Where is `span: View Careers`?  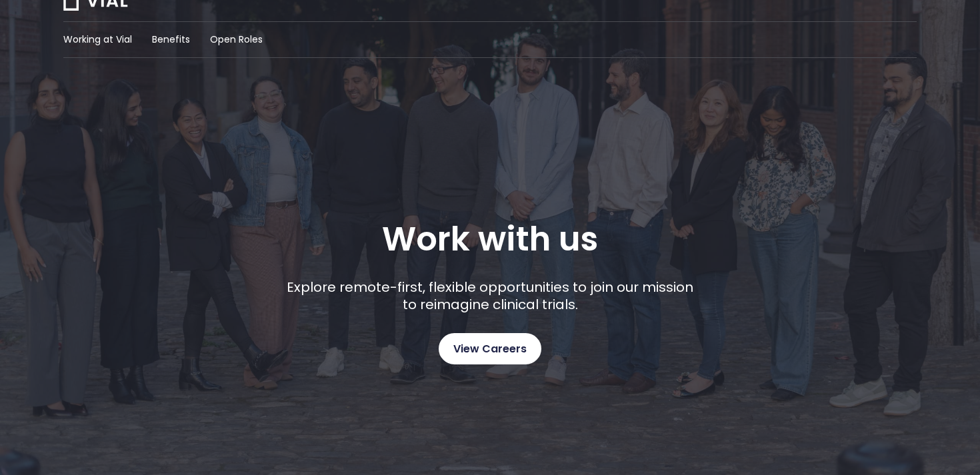 span: View Careers is located at coordinates (490, 349).